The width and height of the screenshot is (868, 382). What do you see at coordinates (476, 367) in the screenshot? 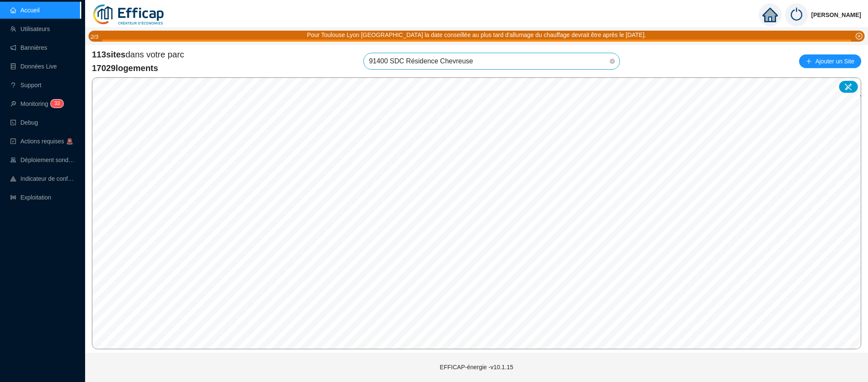
I see `span: EFFICAP-énergie - v10.1.15` at bounding box center [476, 367].